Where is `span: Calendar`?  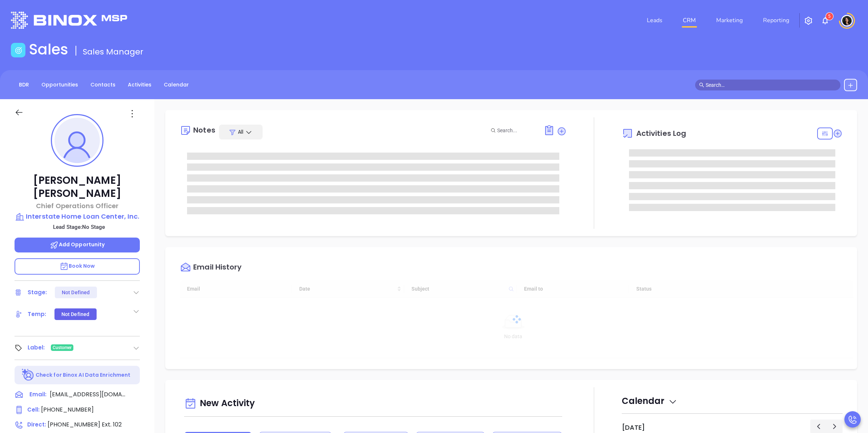 span: Calendar is located at coordinates (650, 401).